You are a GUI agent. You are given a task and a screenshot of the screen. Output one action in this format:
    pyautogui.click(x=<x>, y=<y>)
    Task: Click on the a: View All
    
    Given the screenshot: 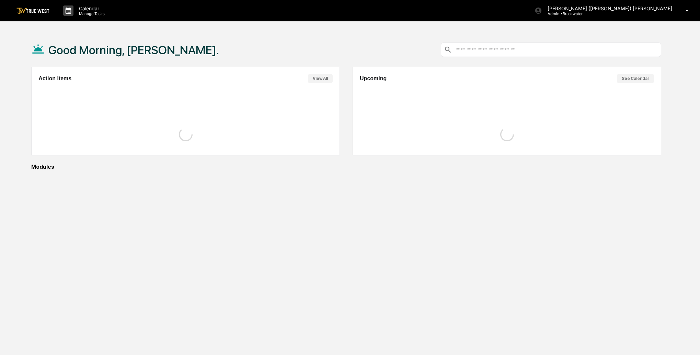 What is the action you would take?
    pyautogui.click(x=320, y=79)
    